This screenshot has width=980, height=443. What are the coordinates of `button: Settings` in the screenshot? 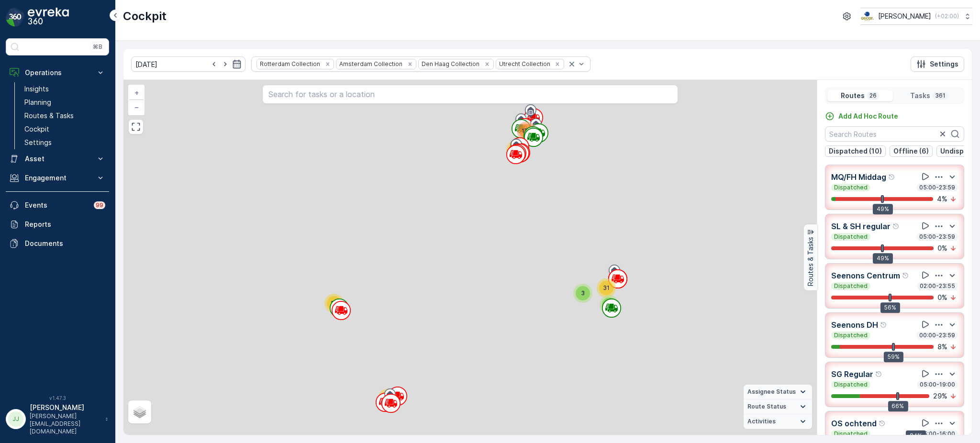 It's located at (938, 64).